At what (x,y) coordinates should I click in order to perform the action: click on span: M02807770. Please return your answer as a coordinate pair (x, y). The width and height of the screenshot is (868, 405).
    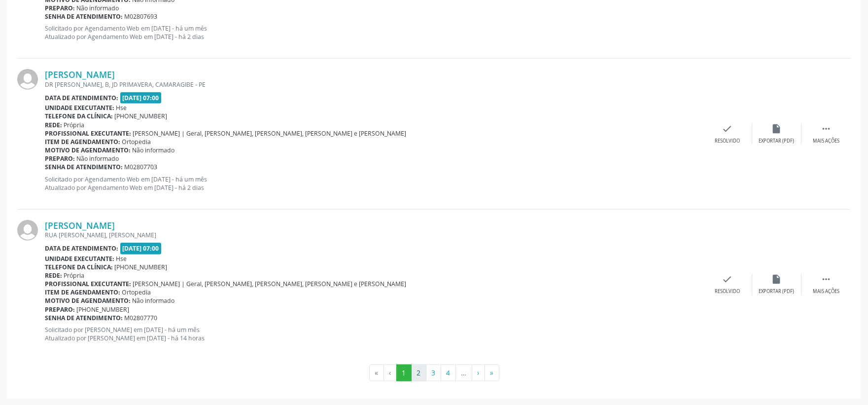
    Looking at the image, I should click on (141, 317).